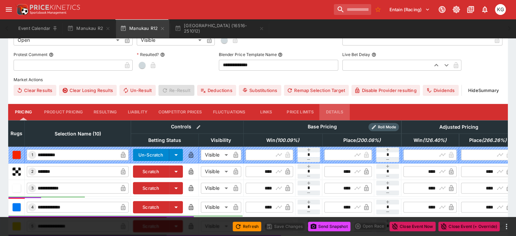 The height and width of the screenshot is (236, 516). What do you see at coordinates (387, 127) in the screenshot?
I see `span: Roll Mode` at bounding box center [387, 127].